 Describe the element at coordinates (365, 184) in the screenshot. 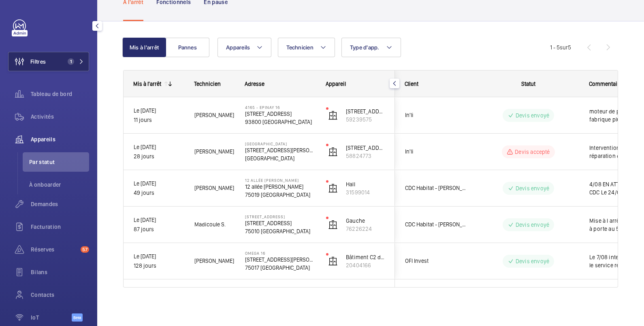

I see `p: Hall` at that location.